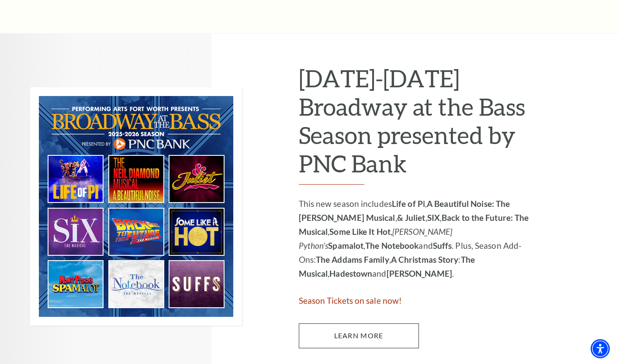  Describe the element at coordinates (442, 246) in the screenshot. I see `strong: Suffs` at that location.